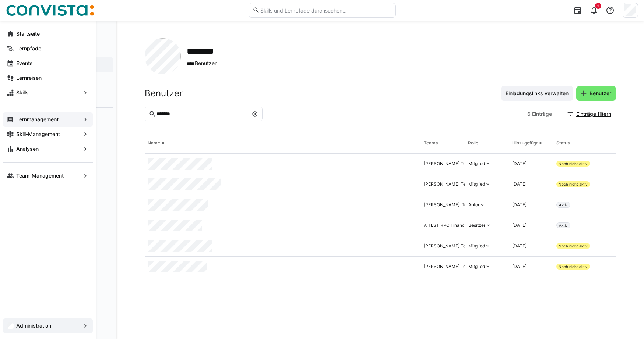 This screenshot has height=339, width=644. I want to click on span: Einladungslinks verwalten, so click(537, 93).